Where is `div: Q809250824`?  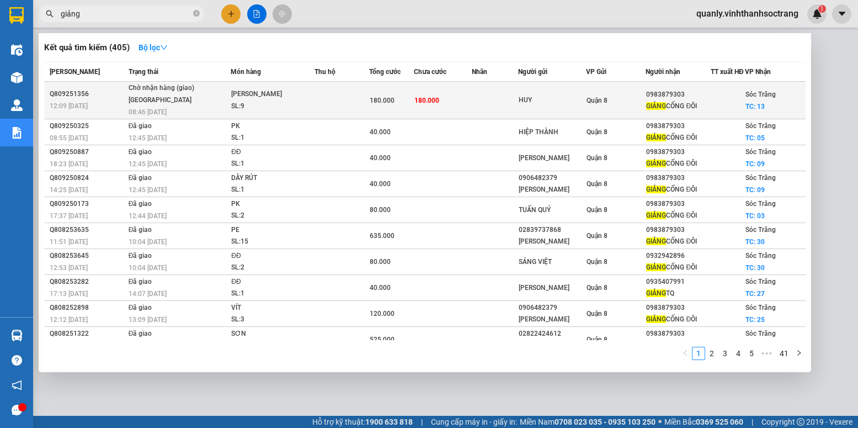 div: Q809250824 is located at coordinates (87, 178).